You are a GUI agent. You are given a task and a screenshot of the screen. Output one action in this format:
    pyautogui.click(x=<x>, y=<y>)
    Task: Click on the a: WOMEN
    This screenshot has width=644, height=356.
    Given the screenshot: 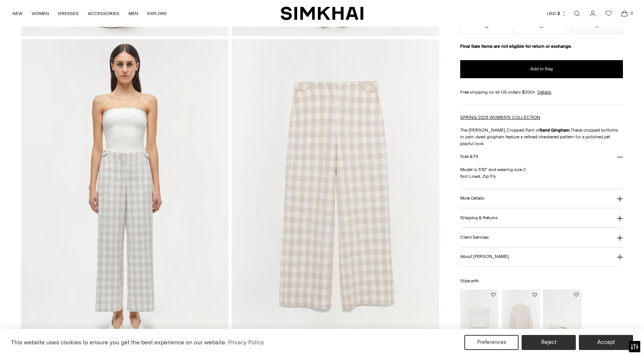 What is the action you would take?
    pyautogui.click(x=40, y=14)
    